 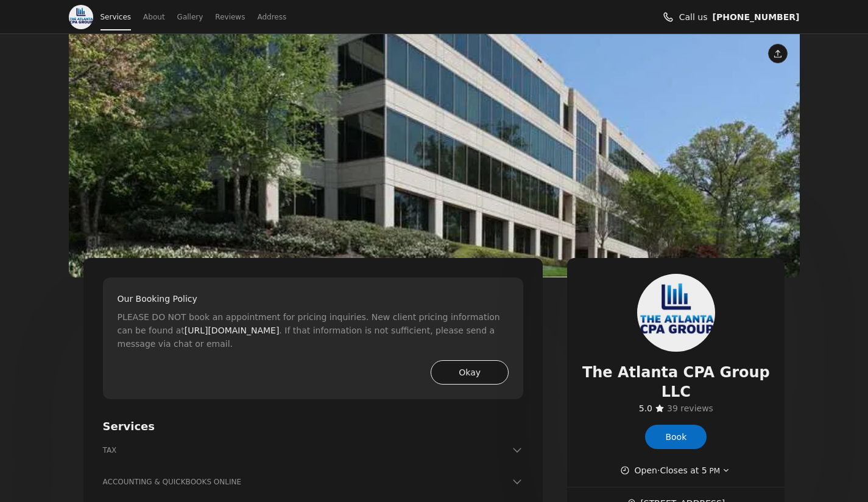 I want to click on a: Address, so click(x=272, y=17).